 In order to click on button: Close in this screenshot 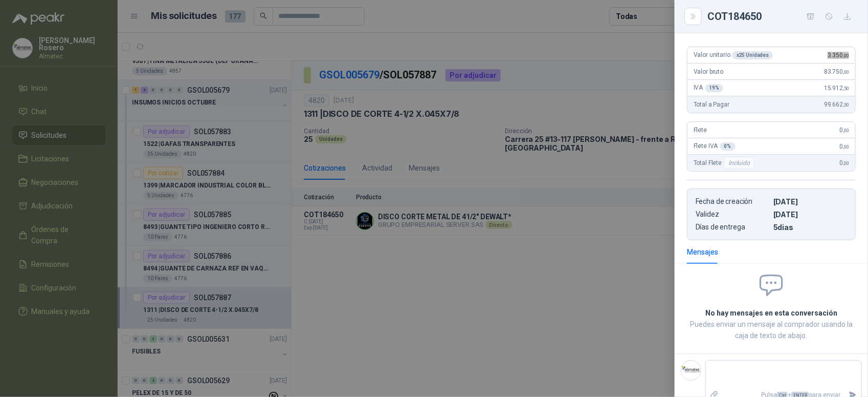, I will do `click(693, 16)`.